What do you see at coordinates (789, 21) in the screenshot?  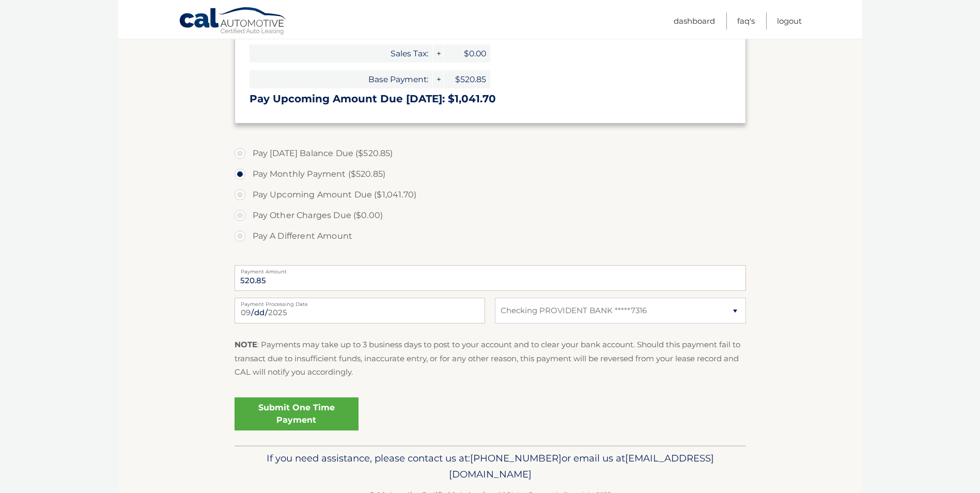 I see `a: Logout` at bounding box center [789, 21].